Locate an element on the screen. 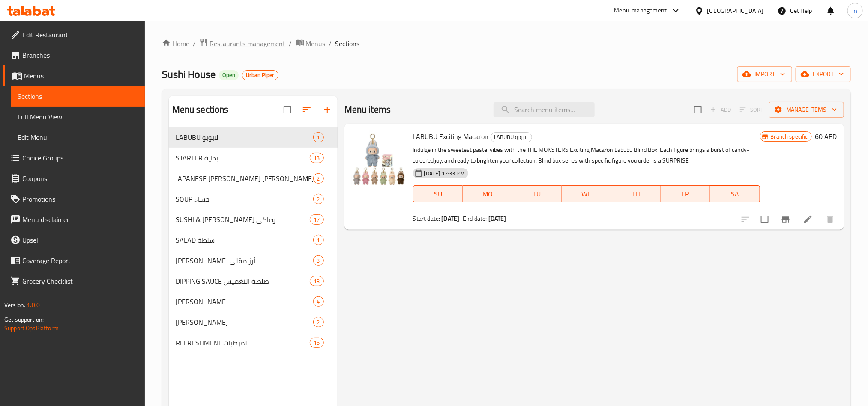  span: TH is located at coordinates (636, 194).